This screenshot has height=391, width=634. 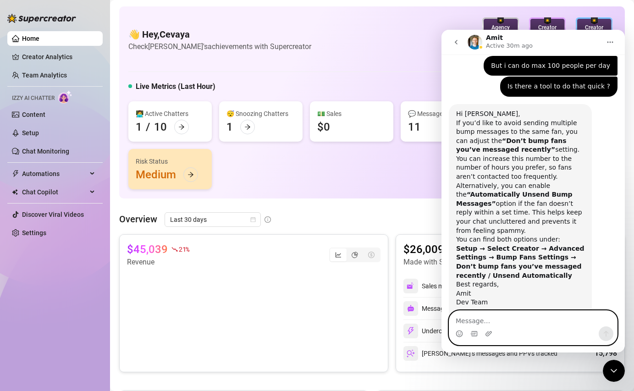 I want to click on img: purple-badge-B9DA21FR.svg, so click(x=548, y=40).